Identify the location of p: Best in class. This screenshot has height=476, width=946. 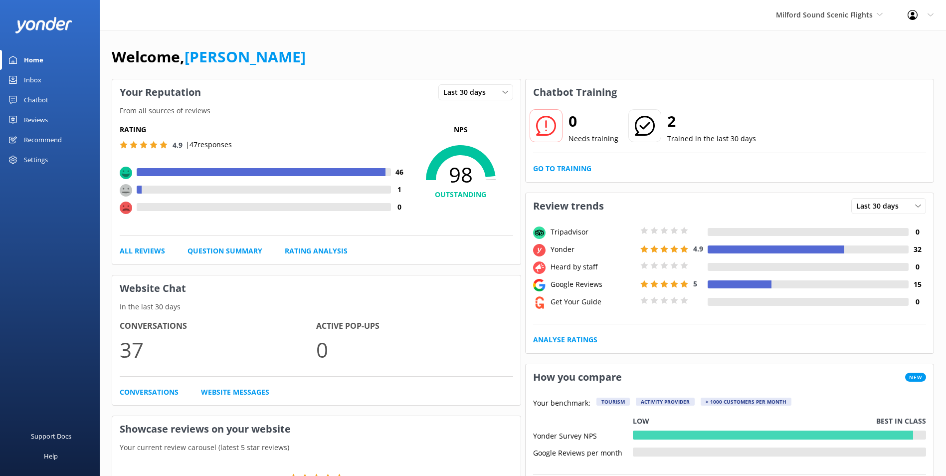
(902, 421).